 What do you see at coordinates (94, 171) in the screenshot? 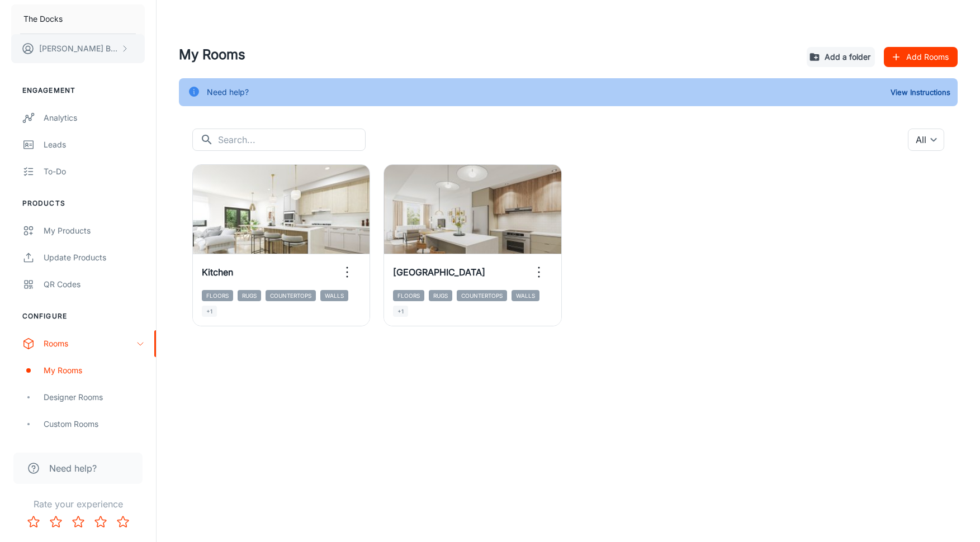
I see `div: To-do` at bounding box center [94, 171].